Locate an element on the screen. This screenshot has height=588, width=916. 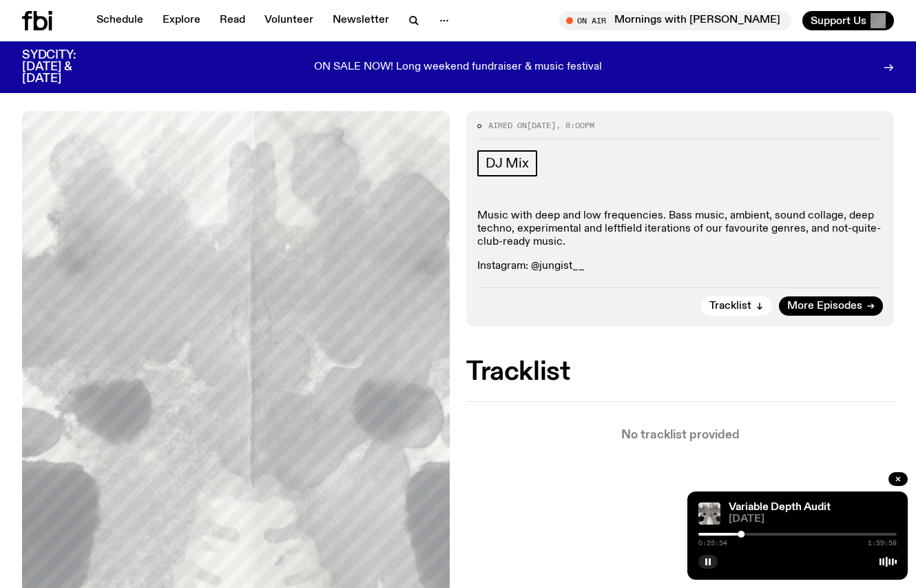
span: 0:25:54 is located at coordinates (713, 543).